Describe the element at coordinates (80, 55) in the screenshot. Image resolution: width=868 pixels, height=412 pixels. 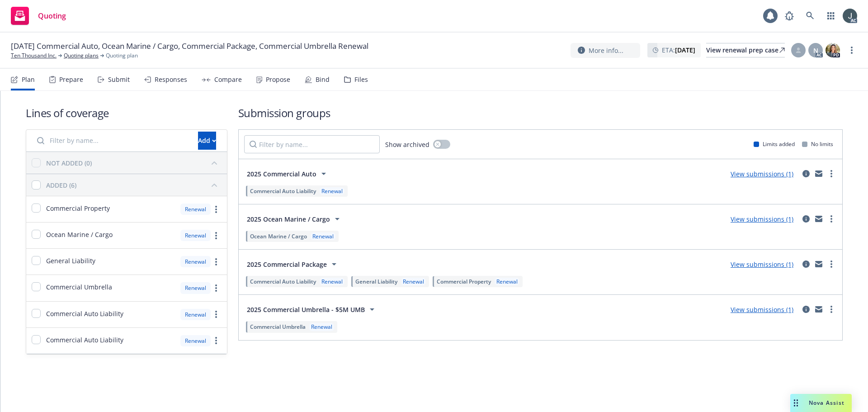
I see `a: Quoting plans` at that location.